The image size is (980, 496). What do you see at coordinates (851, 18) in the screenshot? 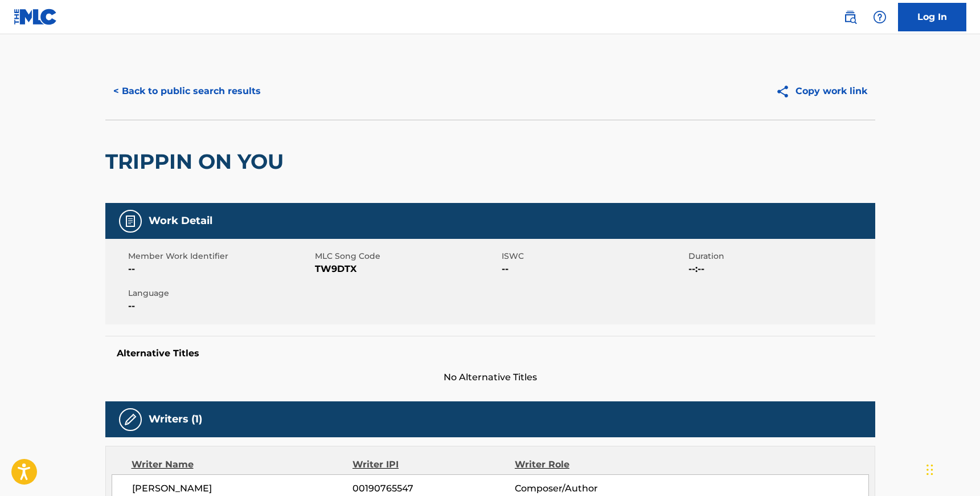
I see `a: Public Search` at bounding box center [851, 18].